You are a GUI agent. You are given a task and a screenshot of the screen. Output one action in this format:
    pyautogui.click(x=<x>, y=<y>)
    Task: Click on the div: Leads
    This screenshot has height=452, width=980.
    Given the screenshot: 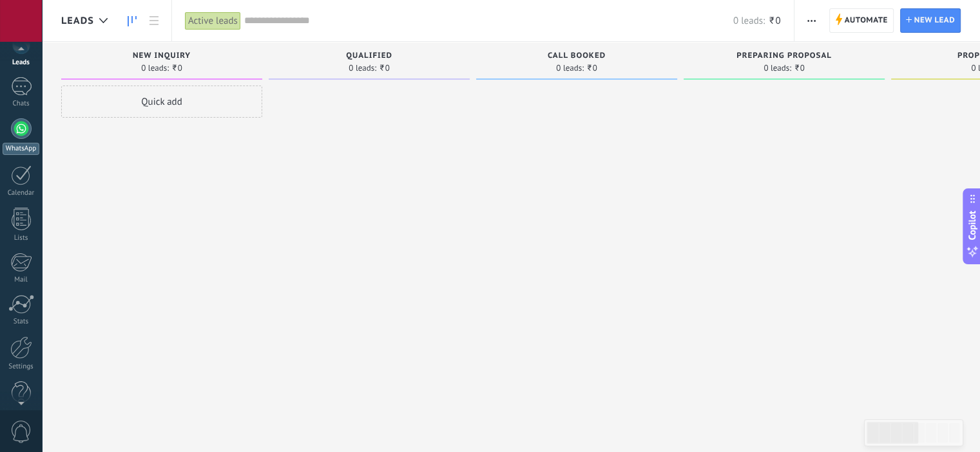 What is the action you would take?
    pyautogui.click(x=21, y=63)
    